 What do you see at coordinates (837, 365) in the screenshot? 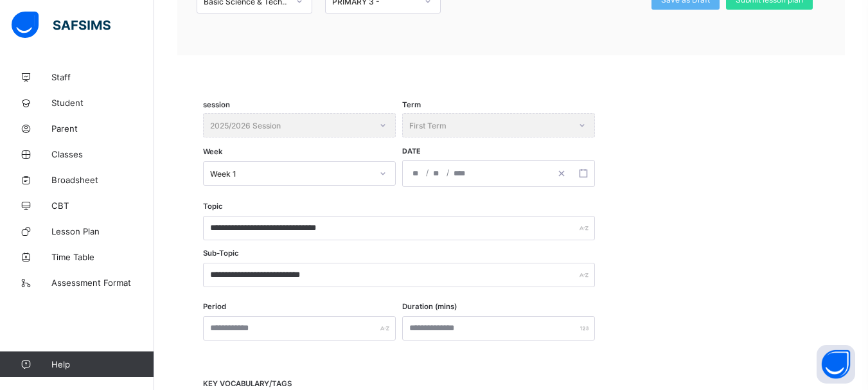
I see `button: Open asap` at bounding box center [837, 365].